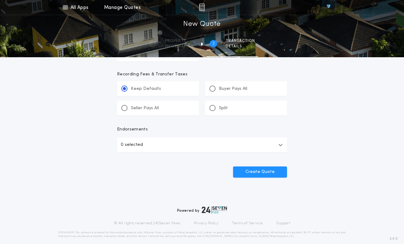 The image size is (404, 244). I want to click on p: Buyer Pays All, so click(233, 89).